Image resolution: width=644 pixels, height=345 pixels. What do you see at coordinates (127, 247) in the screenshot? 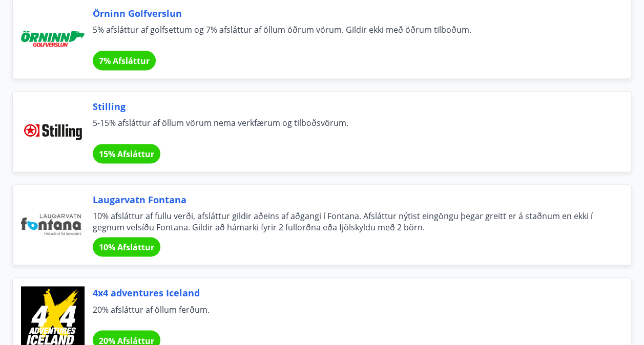
I see `span: 10% Afsláttur` at bounding box center [127, 247].